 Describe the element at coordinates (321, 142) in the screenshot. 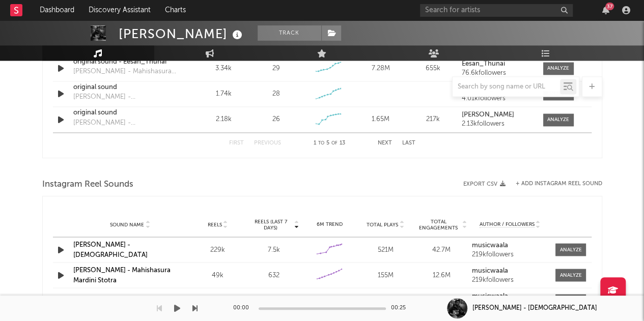

I see `span: to` at that location.